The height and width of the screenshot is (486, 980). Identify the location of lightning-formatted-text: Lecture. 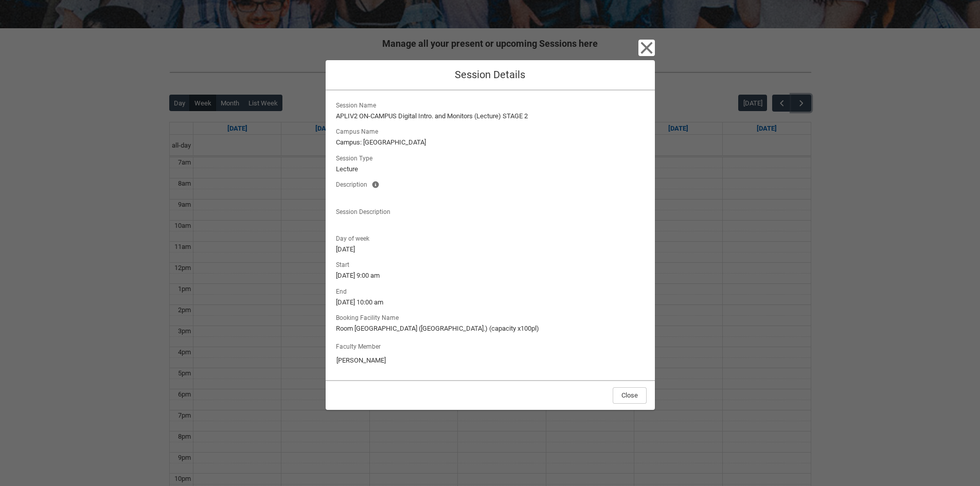
(490, 170).